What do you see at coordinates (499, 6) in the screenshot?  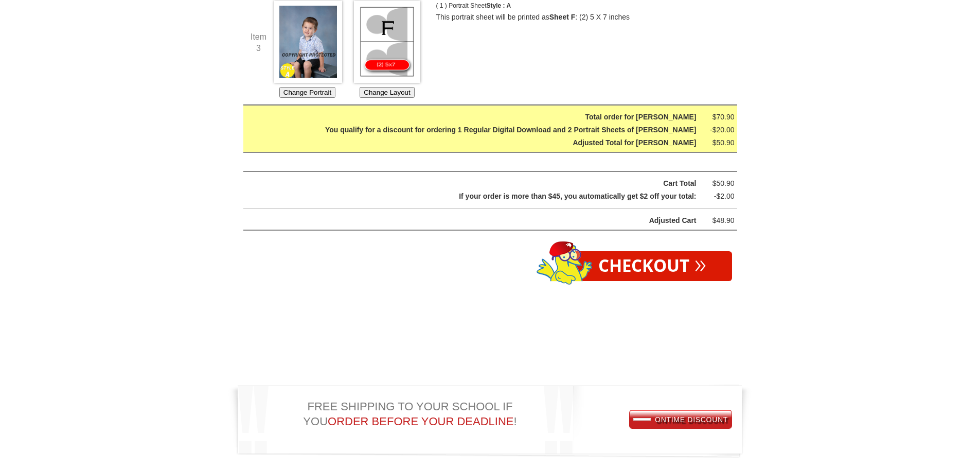 I see `span: Style : A` at bounding box center [499, 6].